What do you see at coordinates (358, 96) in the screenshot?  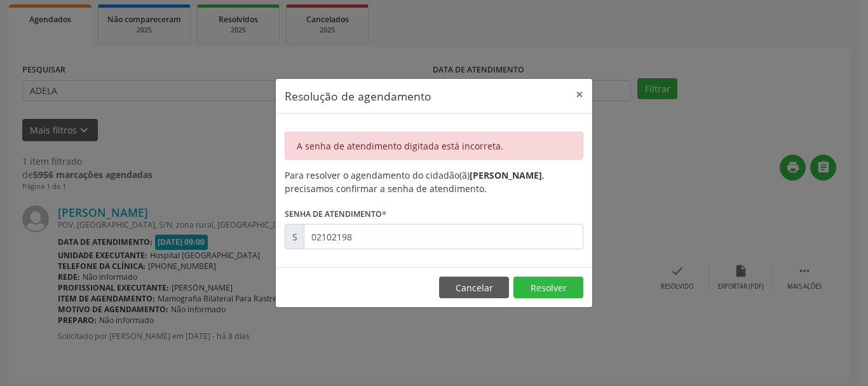 I see `h5: Resolução de agendamento` at bounding box center [358, 96].